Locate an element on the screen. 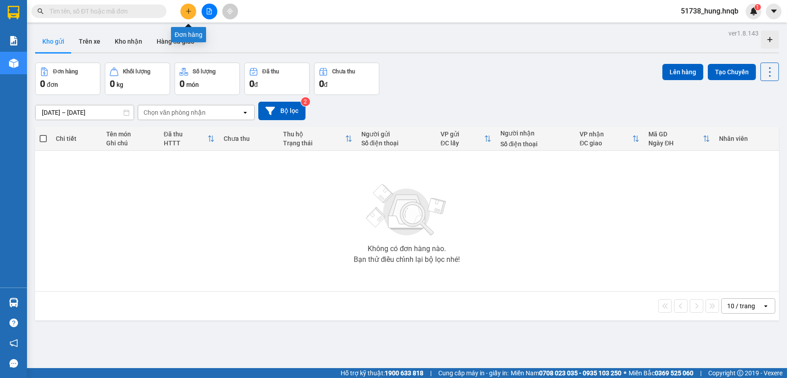  div: HTTT is located at coordinates (185, 143).